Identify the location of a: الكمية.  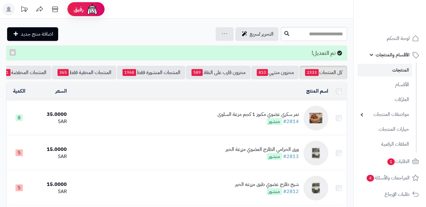
(19, 91).